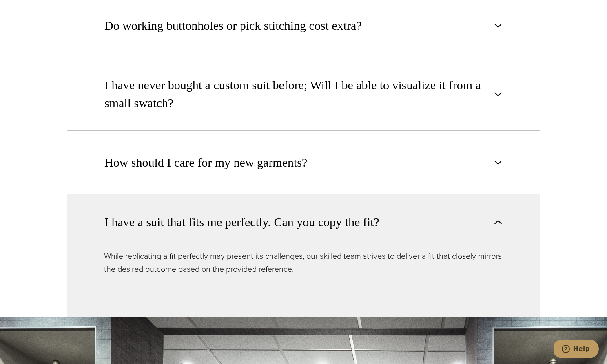 This screenshot has height=364, width=607. I want to click on span: I have never bought a custom suit before; Will I be able to visualize it from a small swatch?, so click(296, 94).